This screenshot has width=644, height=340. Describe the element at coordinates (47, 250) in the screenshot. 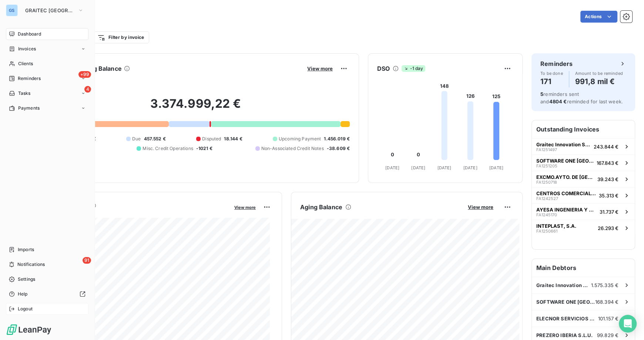

I see `a: Imports` at that location.